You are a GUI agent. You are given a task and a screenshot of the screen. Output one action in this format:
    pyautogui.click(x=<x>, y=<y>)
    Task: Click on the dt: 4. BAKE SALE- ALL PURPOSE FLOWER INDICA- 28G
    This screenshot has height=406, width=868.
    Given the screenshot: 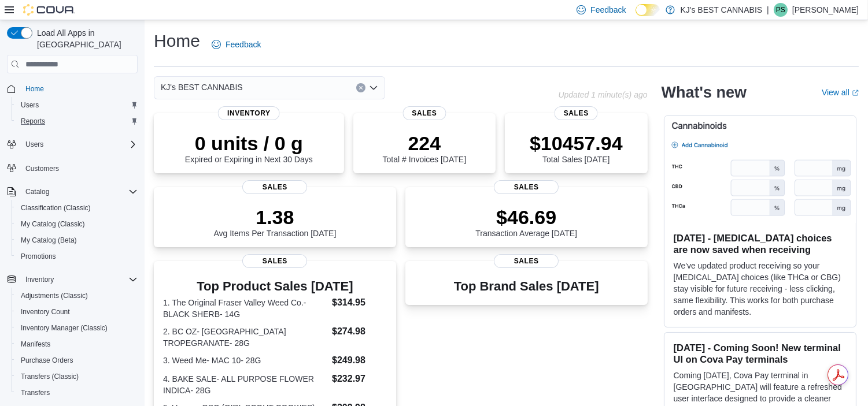 What is the action you would take?
    pyautogui.click(x=245, y=384)
    